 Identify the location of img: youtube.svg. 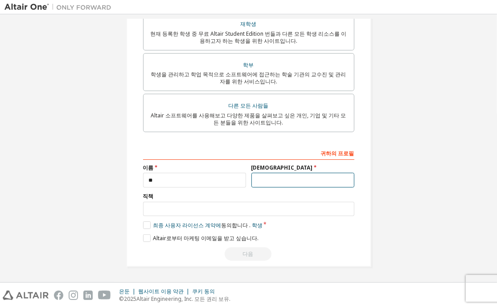
(104, 295).